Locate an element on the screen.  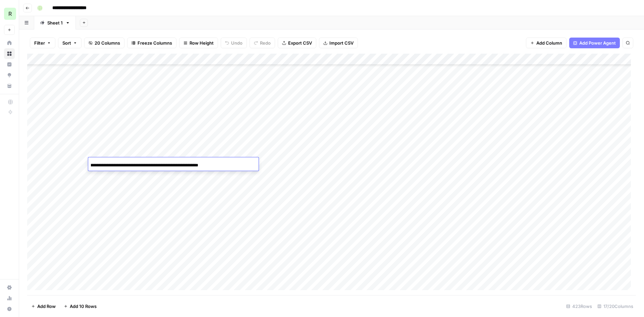
a: Browse is located at coordinates (9, 53).